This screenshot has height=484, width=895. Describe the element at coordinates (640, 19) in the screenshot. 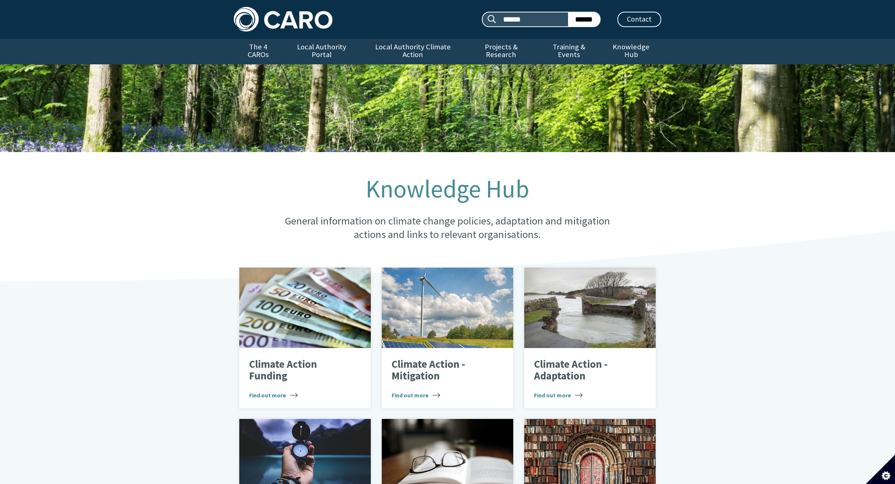

I see `a: Contact` at that location.